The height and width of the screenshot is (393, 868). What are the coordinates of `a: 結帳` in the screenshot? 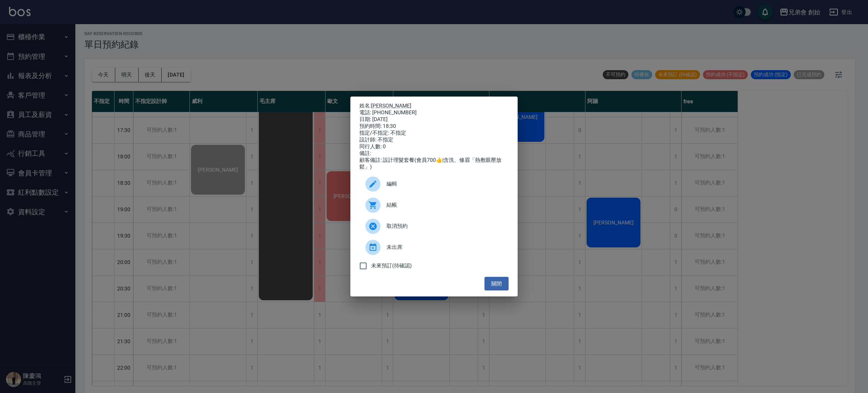 It's located at (434, 205).